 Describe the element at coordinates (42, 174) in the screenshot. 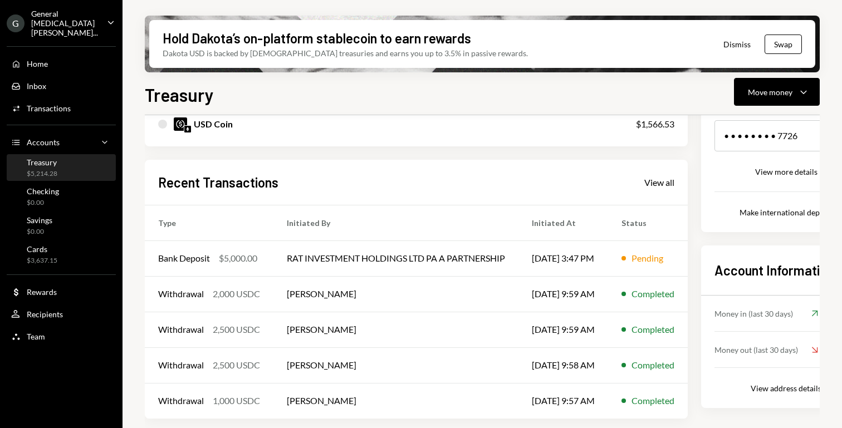

I see `div: $5,214.28` at that location.